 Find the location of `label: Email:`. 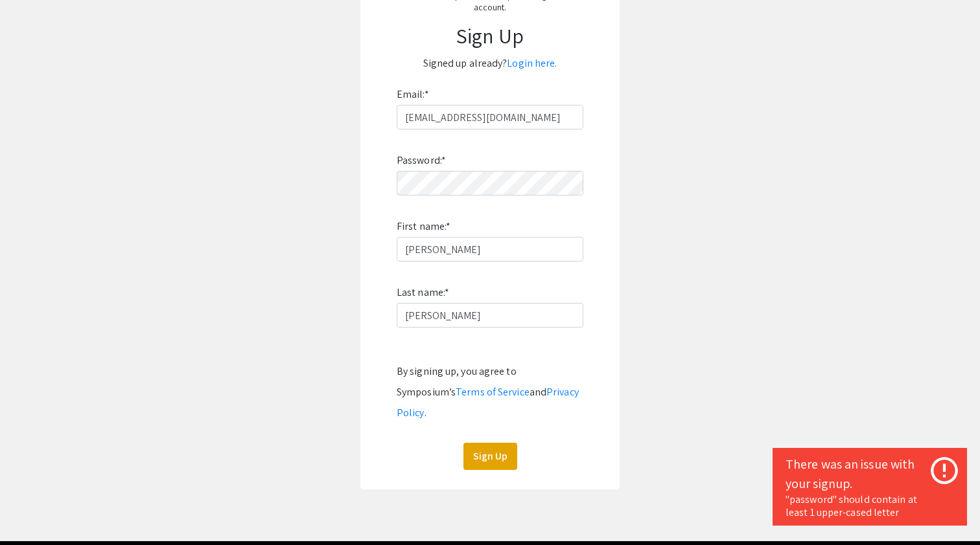

label: Email: is located at coordinates (412, 94).